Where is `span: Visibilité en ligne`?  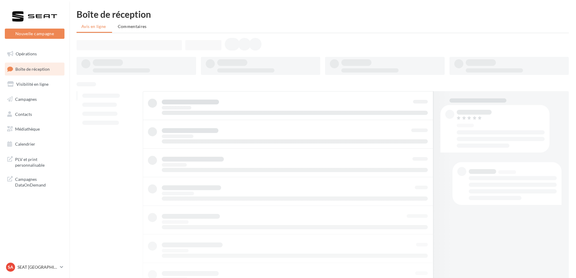 span: Visibilité en ligne is located at coordinates (32, 84).